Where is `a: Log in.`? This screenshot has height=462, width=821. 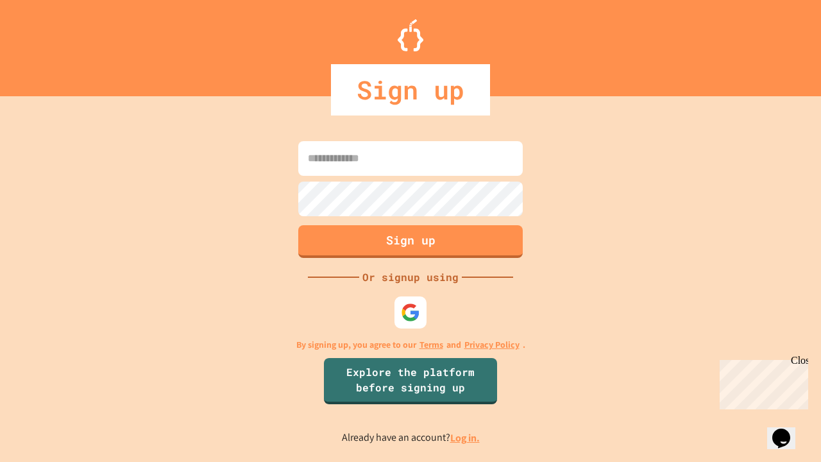
a: Log in. is located at coordinates (465, 437).